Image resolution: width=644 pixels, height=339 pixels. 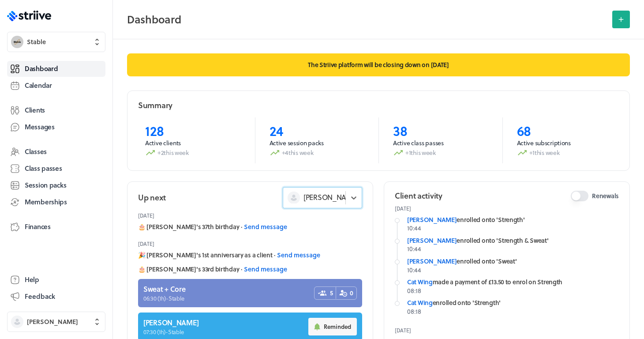 What do you see at coordinates (43, 168) in the screenshot?
I see `span: Class passes` at bounding box center [43, 168].